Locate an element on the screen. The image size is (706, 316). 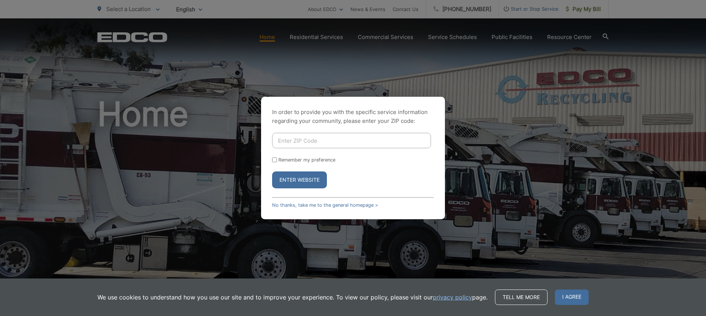
label: Remember my preference is located at coordinates (307, 160).